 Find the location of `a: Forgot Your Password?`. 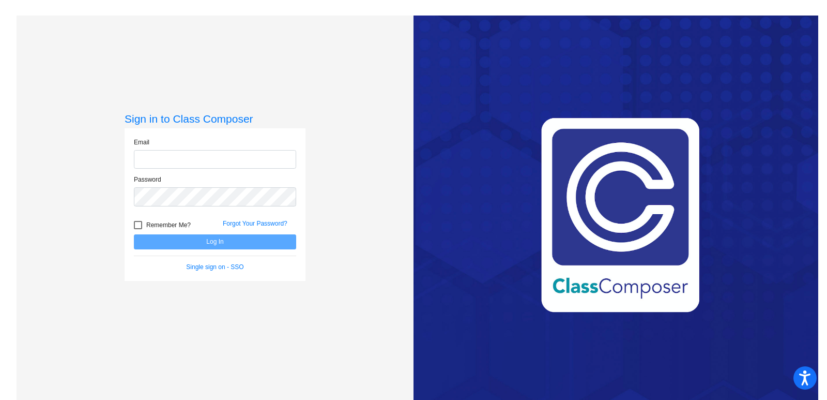

a: Forgot Your Password? is located at coordinates (255, 223).